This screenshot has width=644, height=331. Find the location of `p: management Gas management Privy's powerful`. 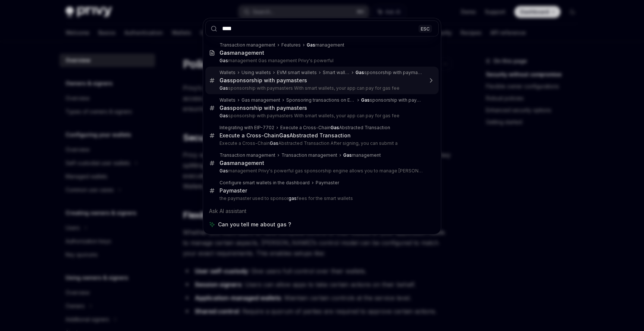

p: management Gas management Privy's powerful is located at coordinates (322, 61).